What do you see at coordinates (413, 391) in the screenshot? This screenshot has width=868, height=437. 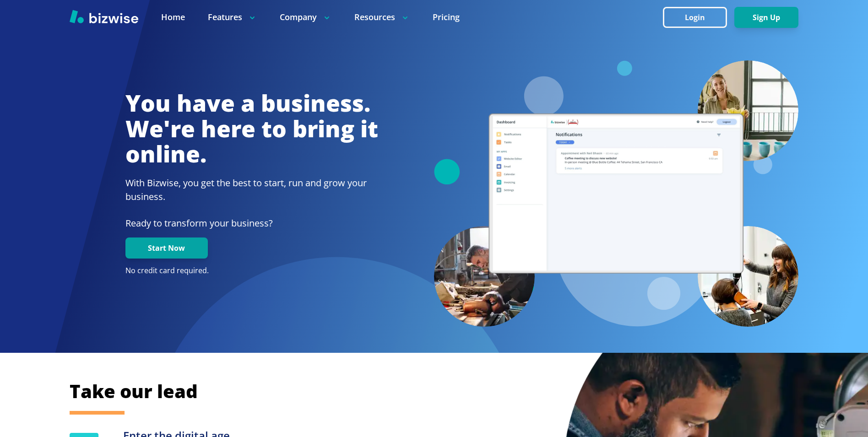 I see `h2: Take our lead` at bounding box center [413, 391].